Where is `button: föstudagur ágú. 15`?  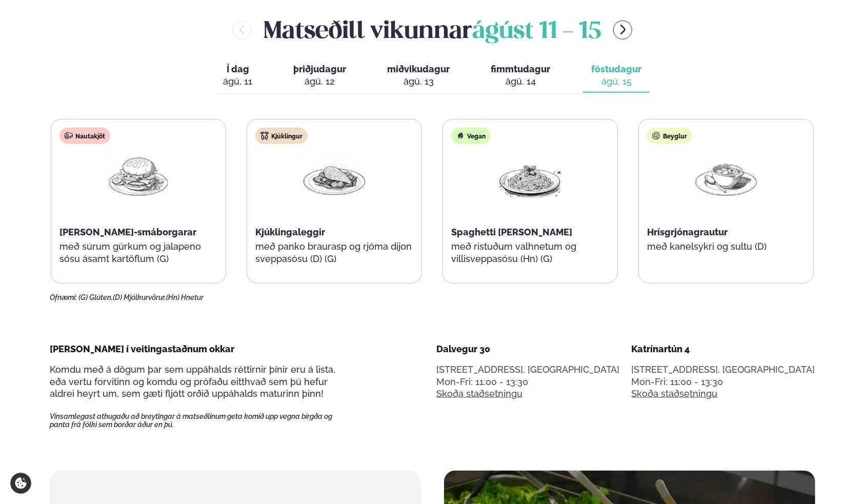
button: föstudagur ágú. 15 is located at coordinates (616, 76).